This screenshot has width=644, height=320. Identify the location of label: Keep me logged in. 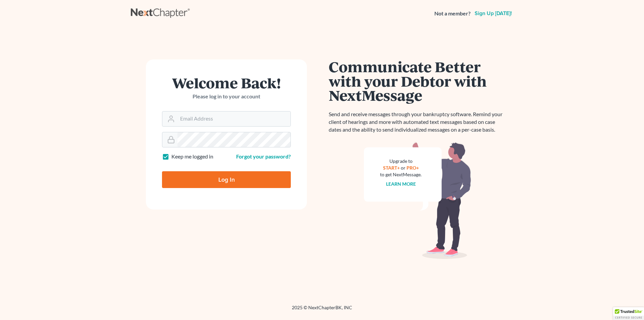
(193, 156).